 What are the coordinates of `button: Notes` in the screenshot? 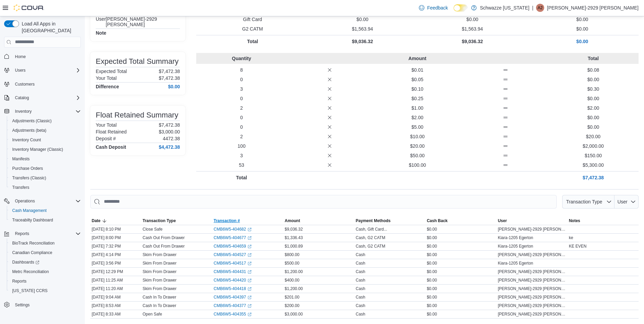 It's located at (603, 221).